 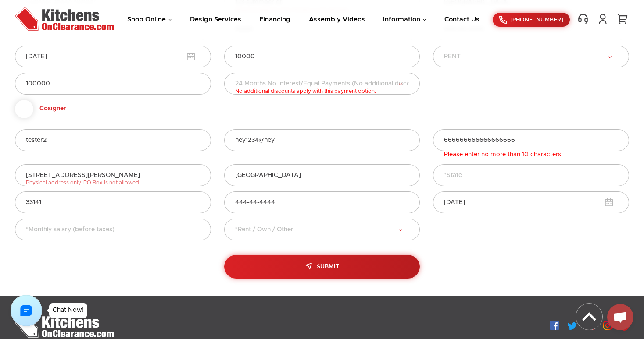 I want to click on a: Design Services, so click(x=215, y=19).